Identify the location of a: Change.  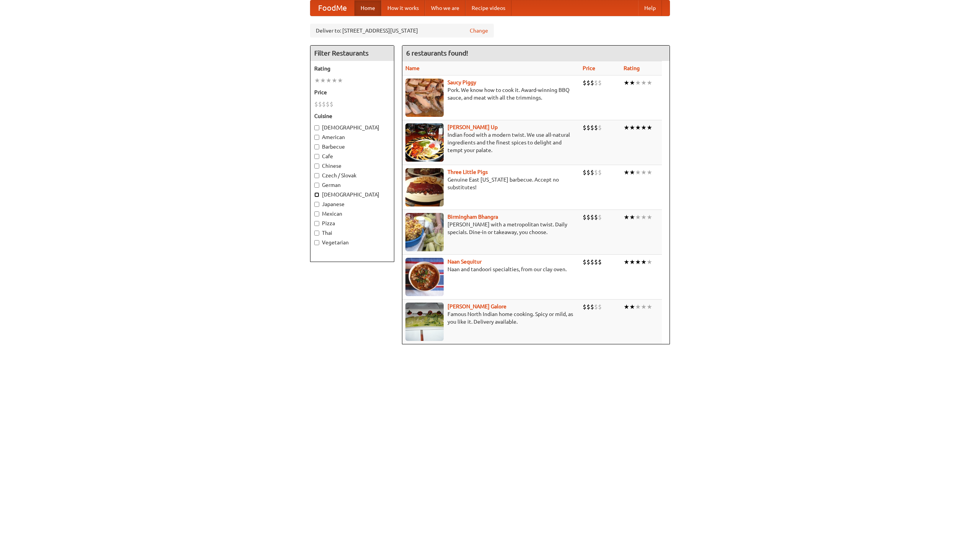
(479, 30).